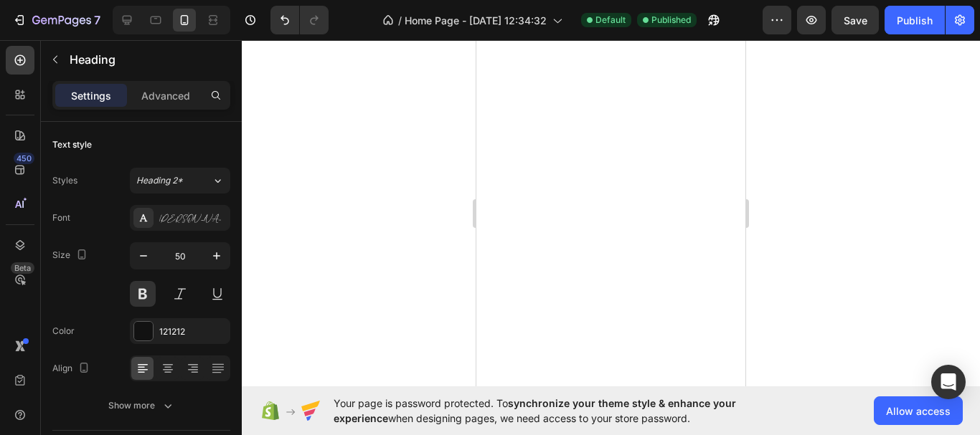  I want to click on div: Undo/Redo, so click(300, 20).